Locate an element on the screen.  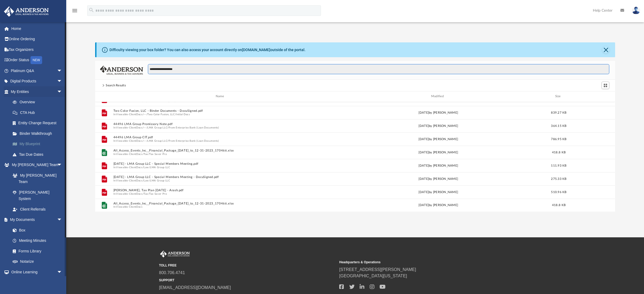
input: Search files and folders is located at coordinates (378, 69).